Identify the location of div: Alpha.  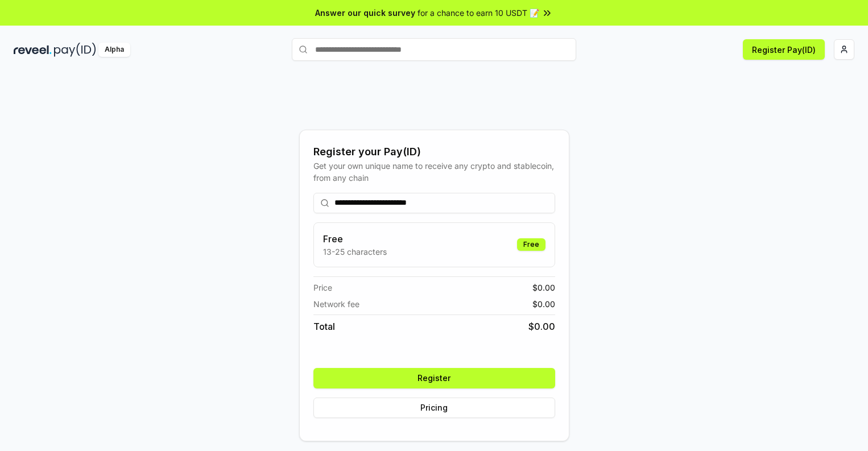
(115, 49).